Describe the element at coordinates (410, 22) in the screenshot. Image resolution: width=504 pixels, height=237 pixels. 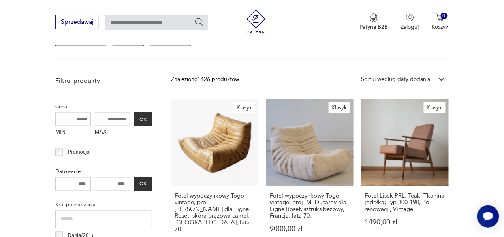
I see `button: Zaloguj` at that location.